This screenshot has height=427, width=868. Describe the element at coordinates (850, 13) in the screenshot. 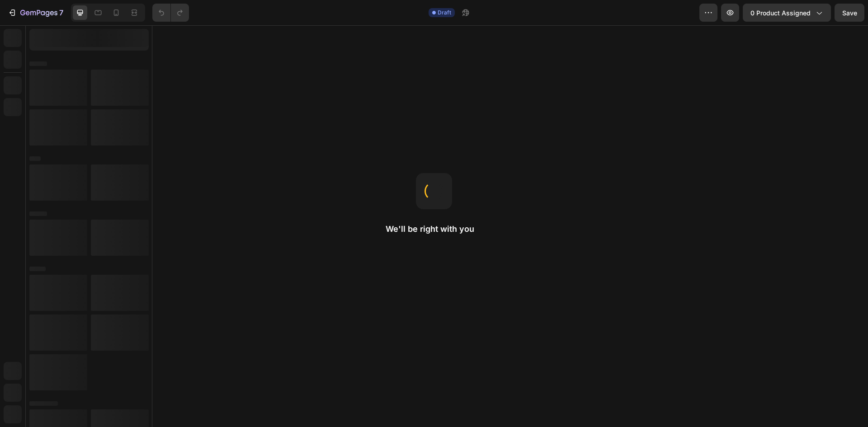

I see `button: Save` at that location.